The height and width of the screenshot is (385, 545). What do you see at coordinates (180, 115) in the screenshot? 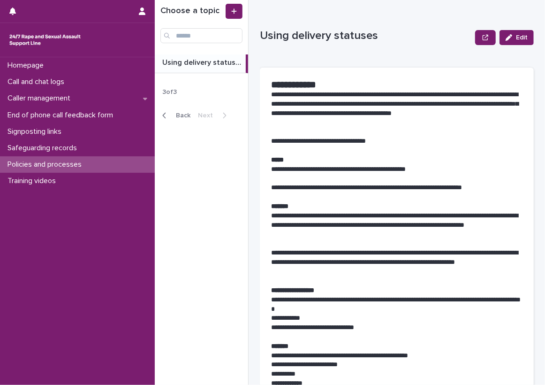
I see `span: Back` at bounding box center [180, 115].